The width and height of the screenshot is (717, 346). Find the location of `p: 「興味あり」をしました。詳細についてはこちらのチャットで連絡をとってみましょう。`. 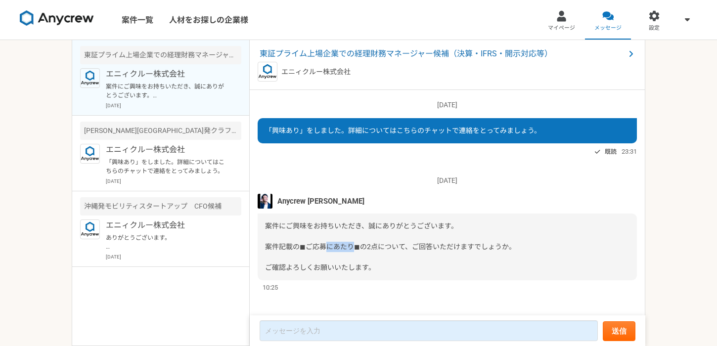

p: 「興味あり」をしました。詳細についてはこちらのチャットで連絡をとってみましょう。 is located at coordinates (167, 167).